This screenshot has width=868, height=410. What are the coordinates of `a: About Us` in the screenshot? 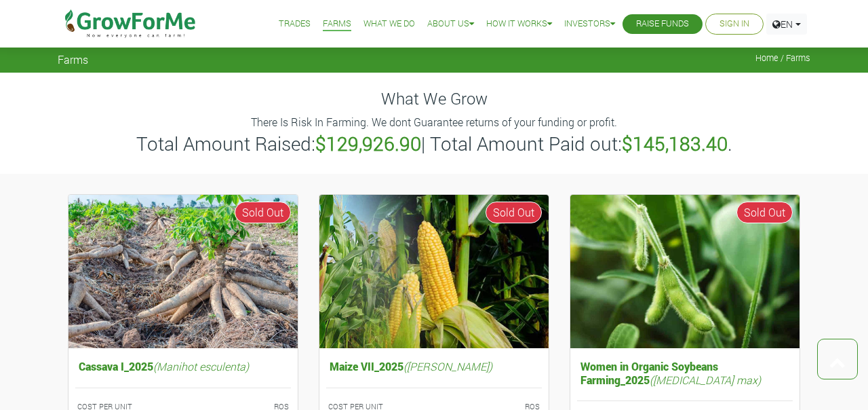 It's located at (450, 24).